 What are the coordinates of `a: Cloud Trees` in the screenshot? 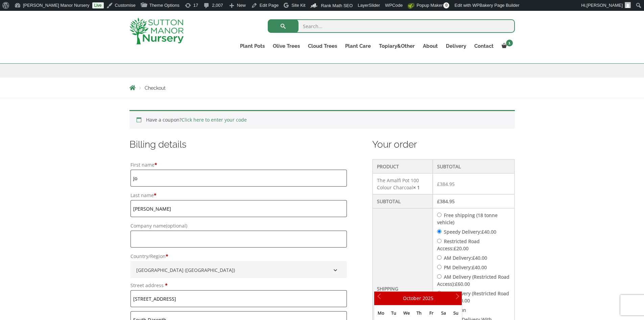 It's located at (322, 46).